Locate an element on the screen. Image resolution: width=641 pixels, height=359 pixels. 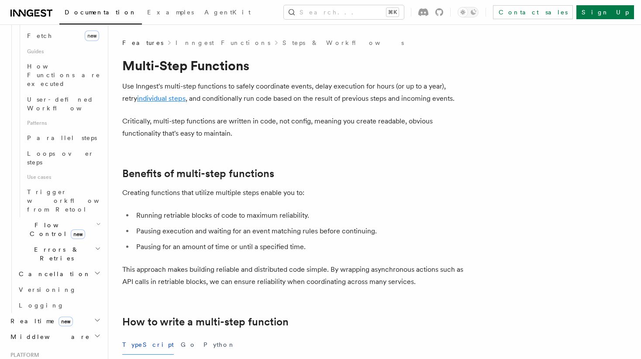
a: Versioning is located at coordinates (59, 290).